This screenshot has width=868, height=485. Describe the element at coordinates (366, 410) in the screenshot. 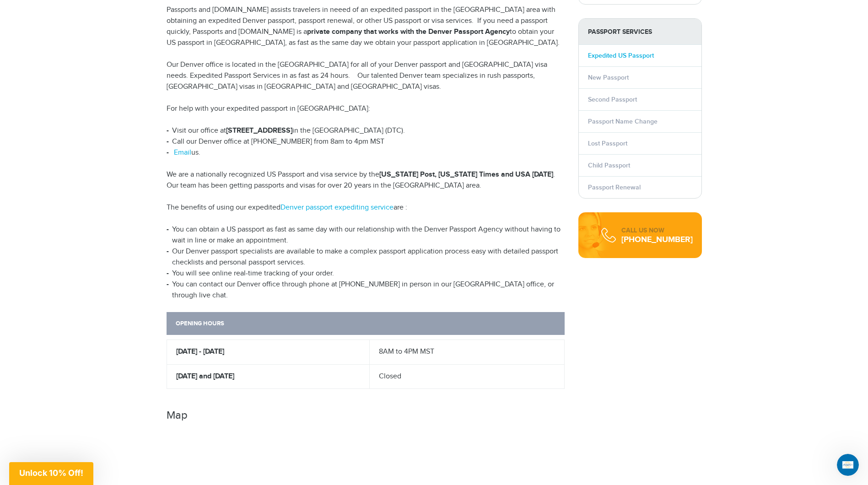

I see `h3: Map` at that location.